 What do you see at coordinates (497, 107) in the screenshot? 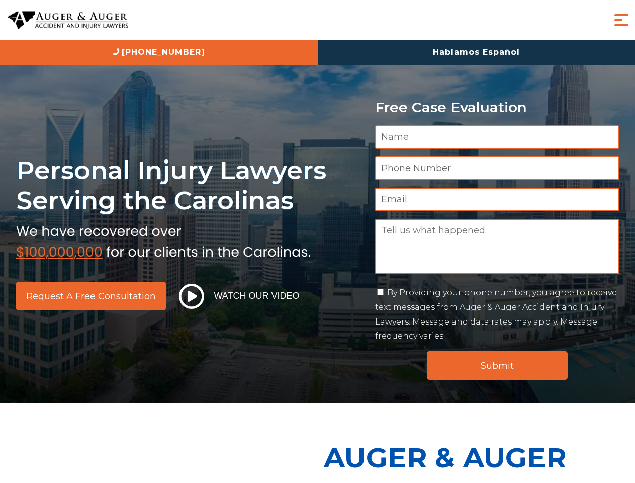
I see `p: Free Case Evaluation` at bounding box center [497, 107].